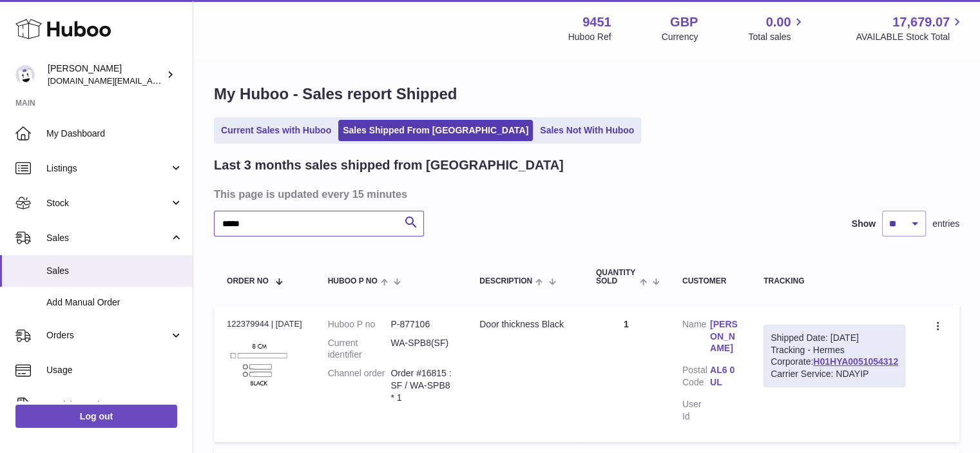 This screenshot has height=453, width=980. Describe the element at coordinates (25, 75) in the screenshot. I see `img: amir.ch@gmail.com` at that location.